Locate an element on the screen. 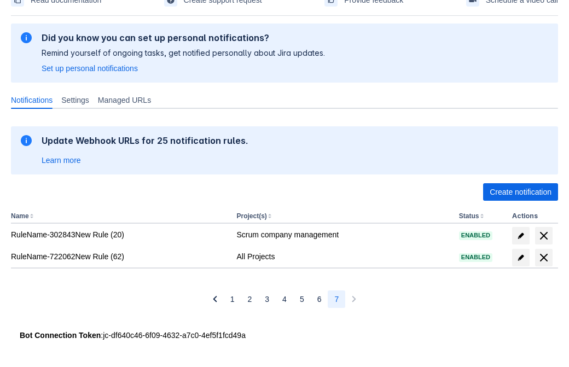 This screenshot has width=569, height=367. span: Notifications is located at coordinates (32, 100).